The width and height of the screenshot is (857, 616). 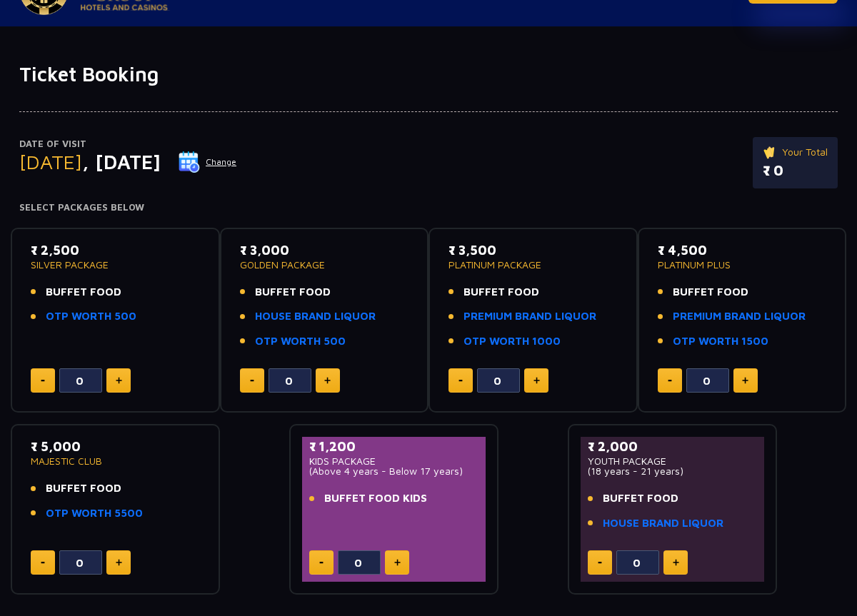 What do you see at coordinates (512, 342) in the screenshot?
I see `a: OTP WORTH 1000` at bounding box center [512, 342].